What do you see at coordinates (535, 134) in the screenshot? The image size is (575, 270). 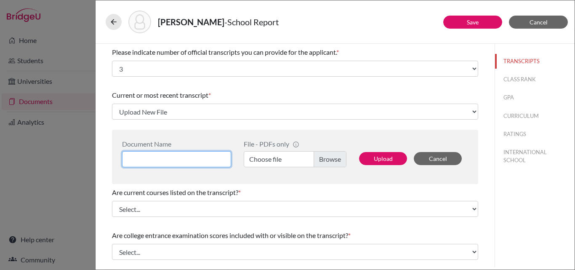 I see `button: RATINGS` at bounding box center [535, 134].